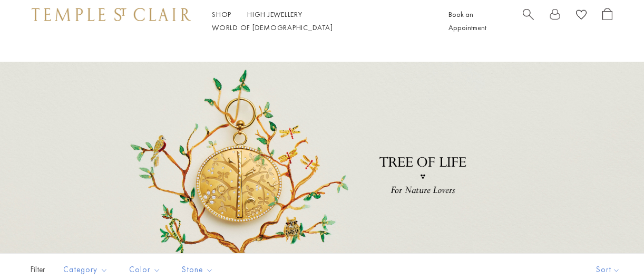 This screenshot has height=279, width=644. Describe the element at coordinates (582, 16) in the screenshot. I see `a: View Wishlist` at that location.